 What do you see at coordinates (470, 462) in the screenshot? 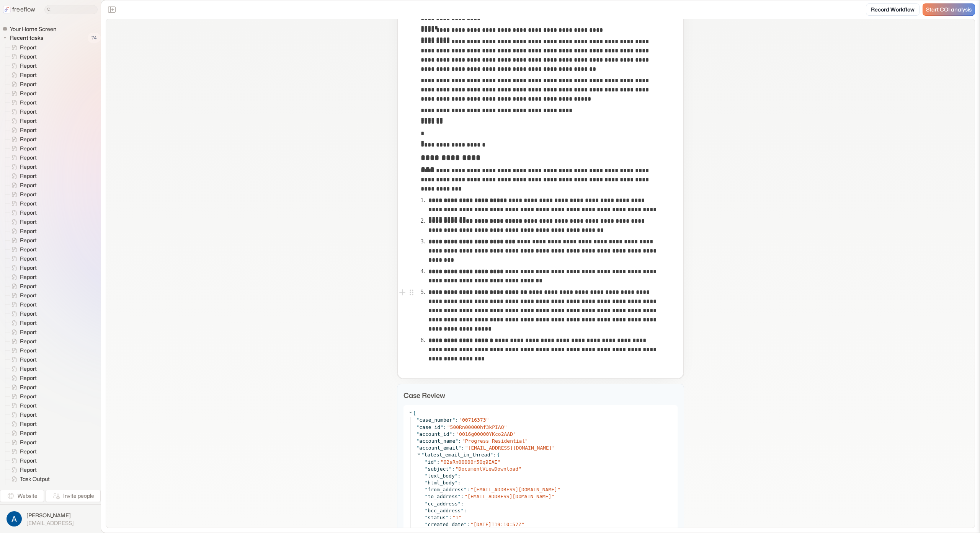
I see `span: 02sRn00000f5Oq9IAE` at bounding box center [470, 462].